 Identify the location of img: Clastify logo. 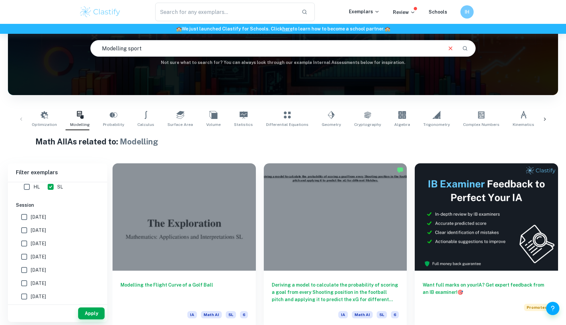
(100, 12).